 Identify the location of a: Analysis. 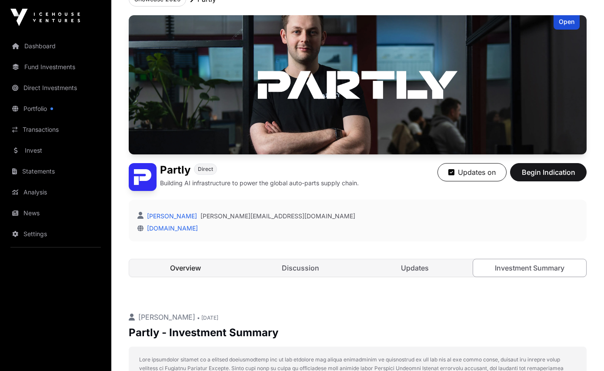
(56, 192).